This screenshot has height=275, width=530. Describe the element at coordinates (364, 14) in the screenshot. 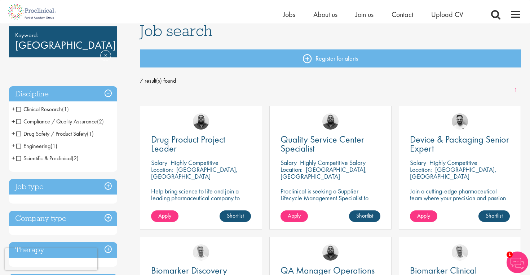

I see `a: Join us` at that location.